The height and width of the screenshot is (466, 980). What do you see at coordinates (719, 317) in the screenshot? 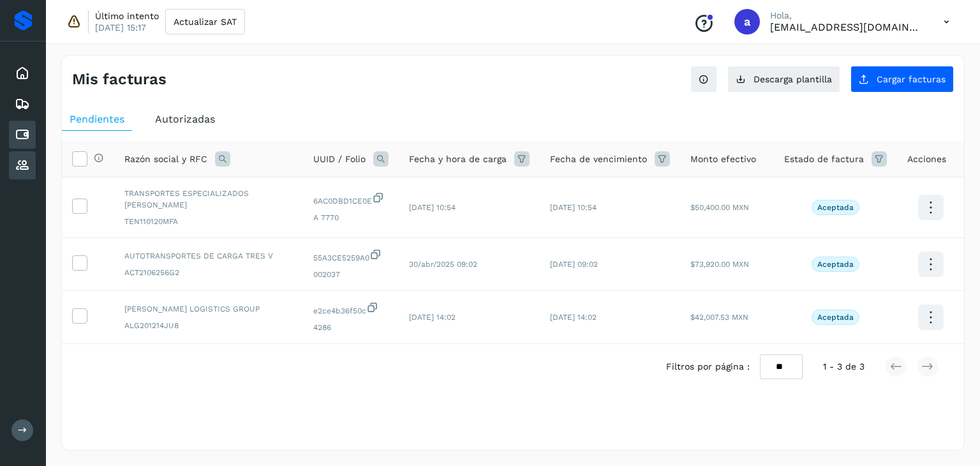
I see `span: $42,007.53 MXN` at bounding box center [719, 317].